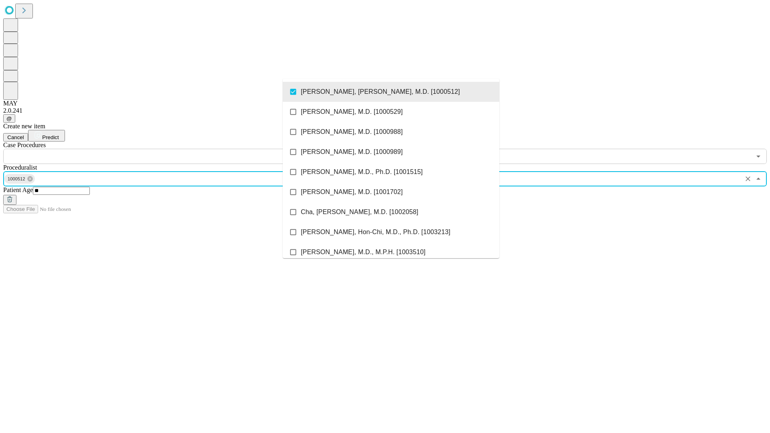  Describe the element at coordinates (385, 104) in the screenshot. I see `div: MAY` at that location.